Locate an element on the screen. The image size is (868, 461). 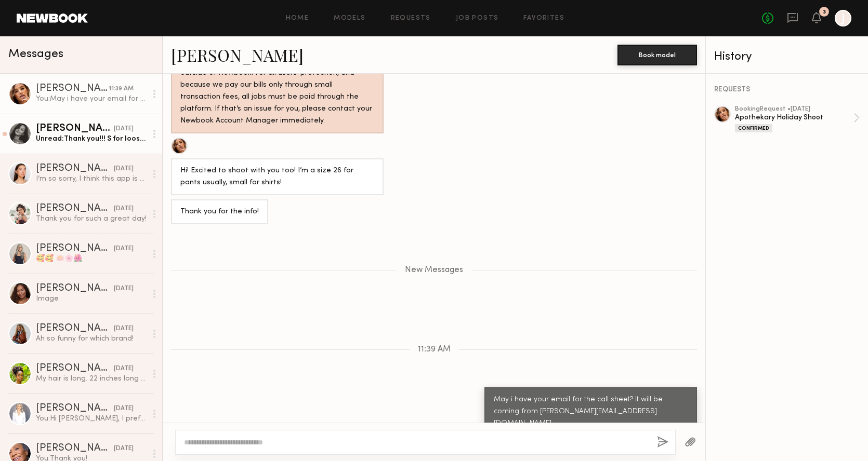
a: Home is located at coordinates (297, 18).